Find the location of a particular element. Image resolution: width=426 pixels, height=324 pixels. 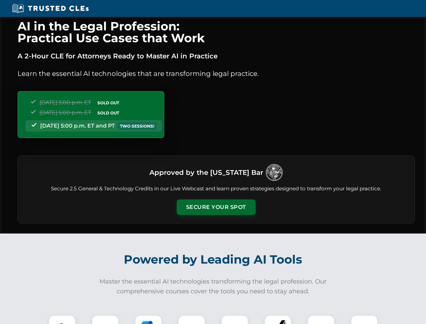

button: Secure Your Spot is located at coordinates (216, 207).